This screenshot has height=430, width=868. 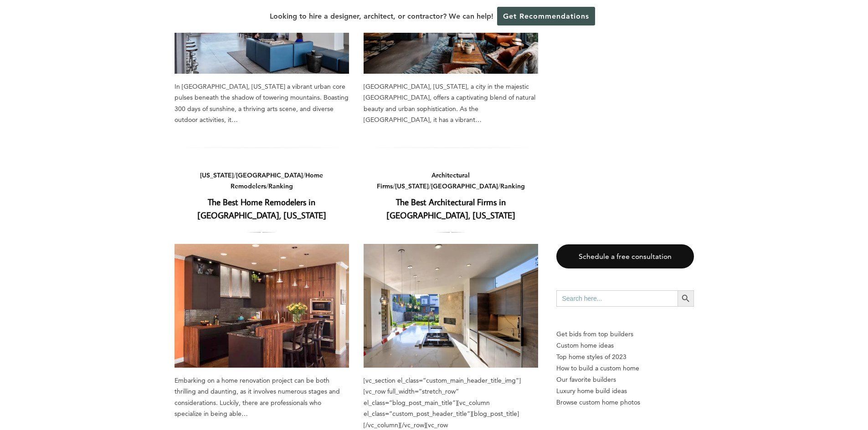 I want to click on p: Our favorite builders, so click(x=625, y=380).